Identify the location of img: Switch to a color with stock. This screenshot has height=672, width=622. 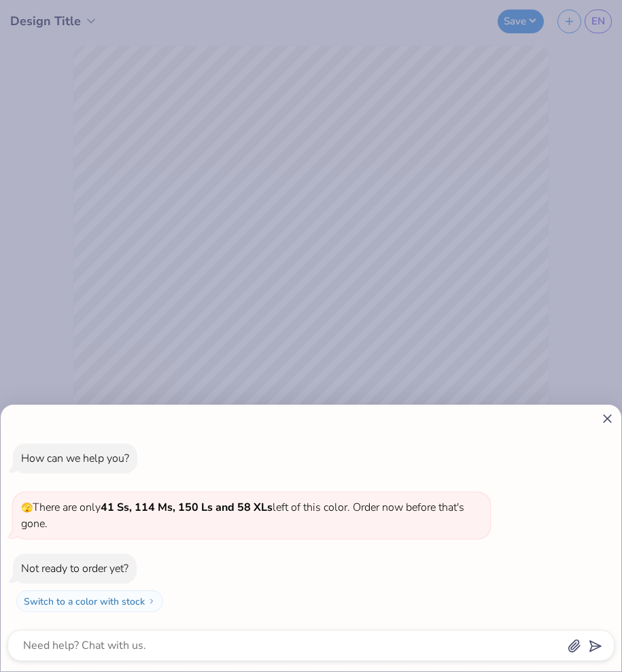
(152, 601).